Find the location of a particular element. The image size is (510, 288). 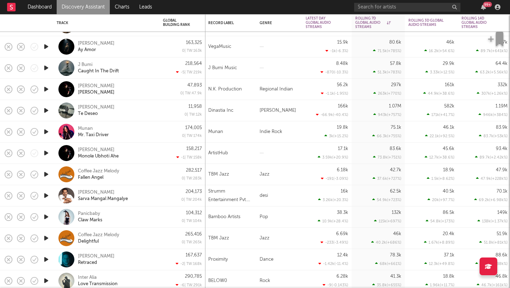

div: 83.9k is located at coordinates (502, 127).